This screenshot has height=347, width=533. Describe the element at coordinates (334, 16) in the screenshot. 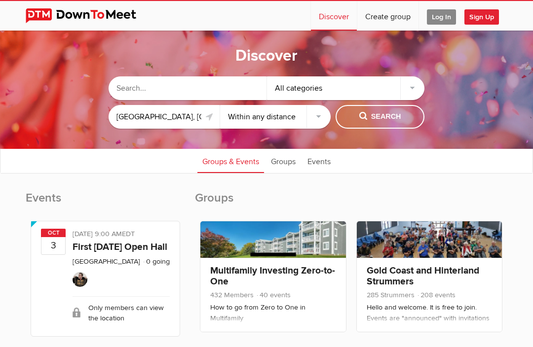

I see `a: Discover` at that location.